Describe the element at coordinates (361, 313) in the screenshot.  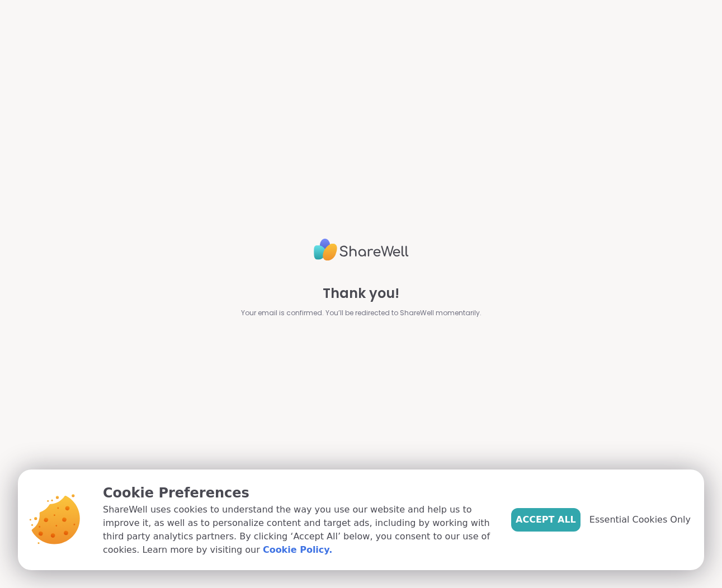
I see `span: Your email is confirmed. You’ll be redirected to ShareWell momentarily.` at that location.